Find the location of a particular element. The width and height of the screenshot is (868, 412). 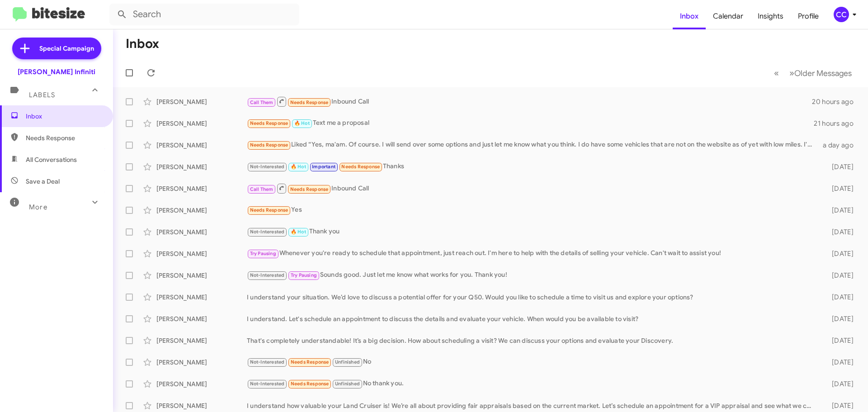

button: CC is located at coordinates (842, 15).